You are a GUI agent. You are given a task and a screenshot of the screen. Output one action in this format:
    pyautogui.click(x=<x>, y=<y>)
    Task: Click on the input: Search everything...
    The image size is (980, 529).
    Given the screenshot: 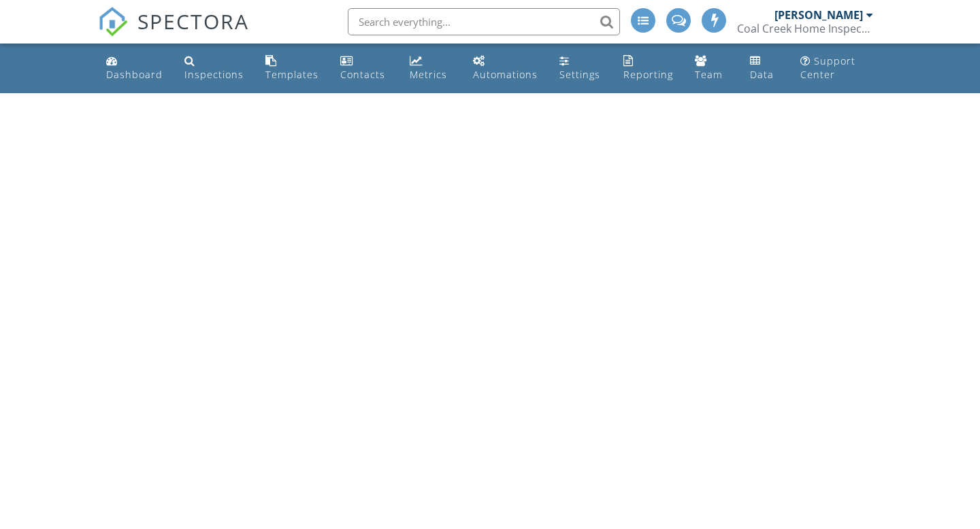 What is the action you would take?
    pyautogui.click(x=484, y=22)
    